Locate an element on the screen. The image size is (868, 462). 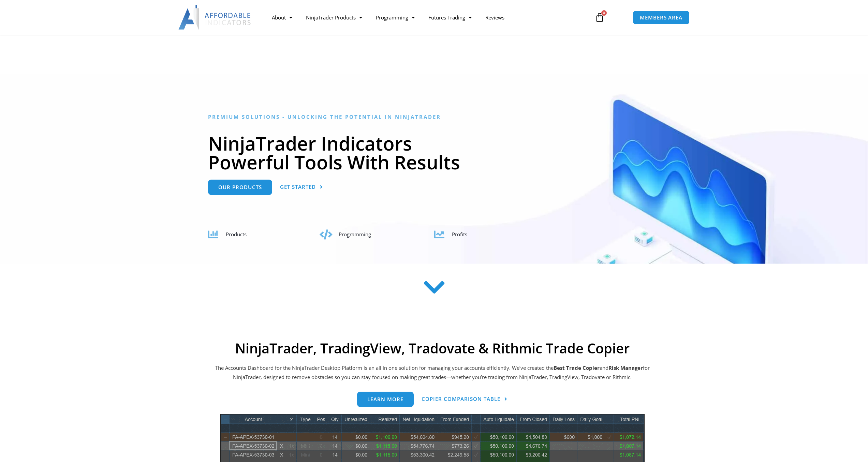
h2: NinjaTrader, TradingView, Tradovate & Rithmic Trade Copier is located at coordinates (432, 348).